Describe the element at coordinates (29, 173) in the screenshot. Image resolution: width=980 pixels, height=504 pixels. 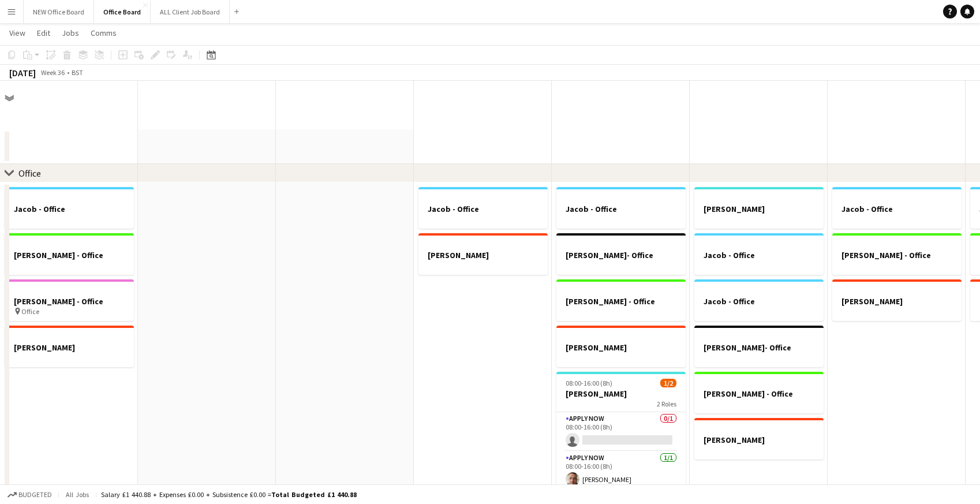
I see `div: Office` at that location.